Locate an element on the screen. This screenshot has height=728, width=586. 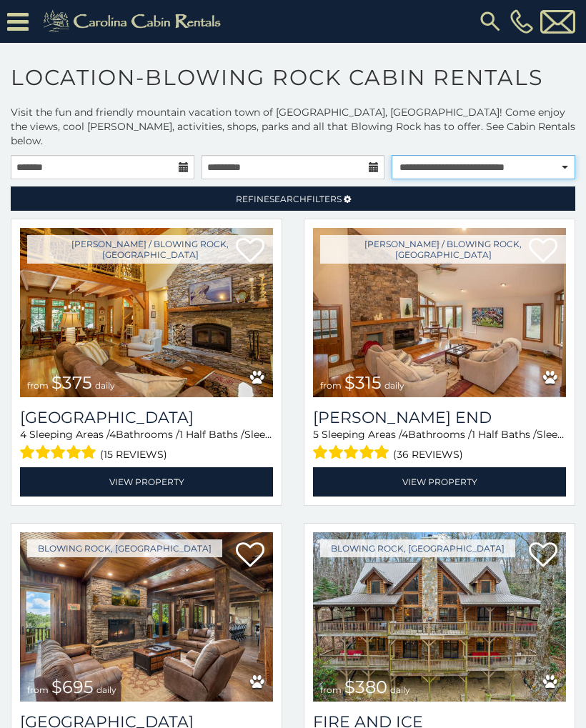
img: Mountain Song Lodge is located at coordinates (147, 312).